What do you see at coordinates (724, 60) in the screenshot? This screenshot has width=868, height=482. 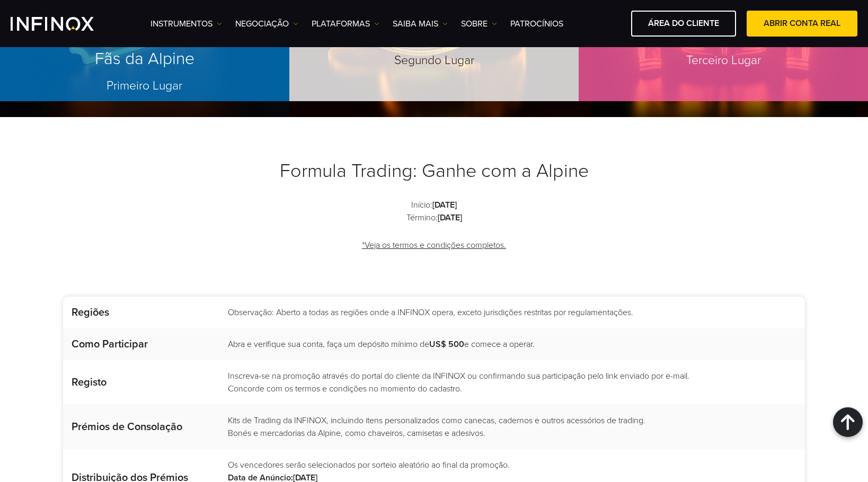 I see `span: Terceiro Lugar` at bounding box center [724, 60].